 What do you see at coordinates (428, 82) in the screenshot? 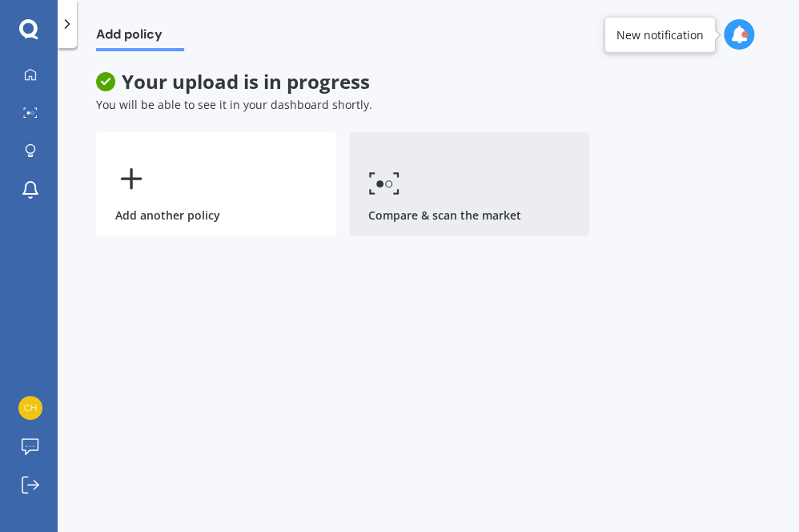
I see `span: Your upload is in progress` at bounding box center [428, 82].